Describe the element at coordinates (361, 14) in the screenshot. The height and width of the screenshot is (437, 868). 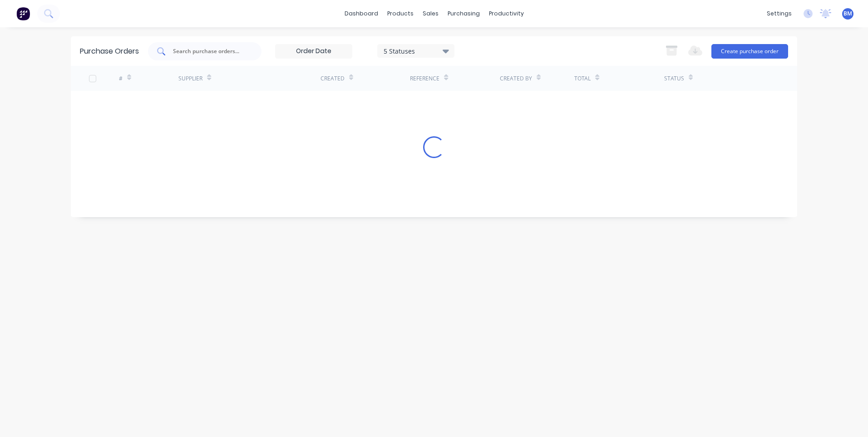
I see `a: dashboard` at that location.